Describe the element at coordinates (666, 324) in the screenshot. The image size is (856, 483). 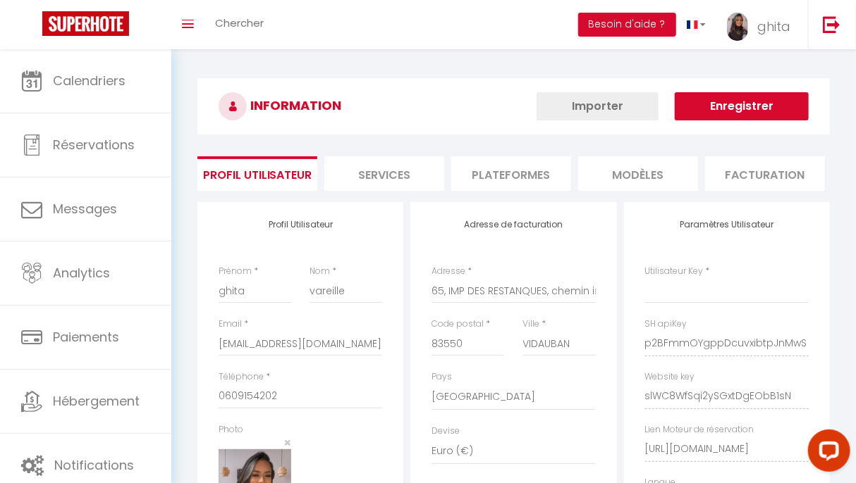
I see `label: SH apiKey` at that location.